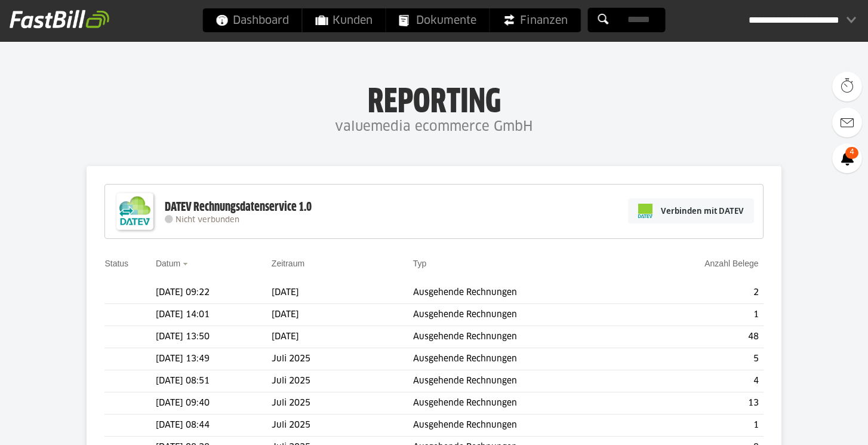 Image resolution: width=868 pixels, height=445 pixels. I want to click on span: Kunden, so click(344, 20).